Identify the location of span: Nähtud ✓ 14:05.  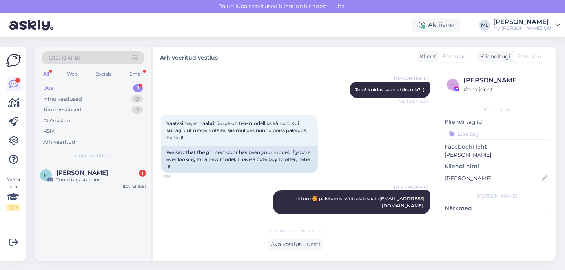
(412, 217).